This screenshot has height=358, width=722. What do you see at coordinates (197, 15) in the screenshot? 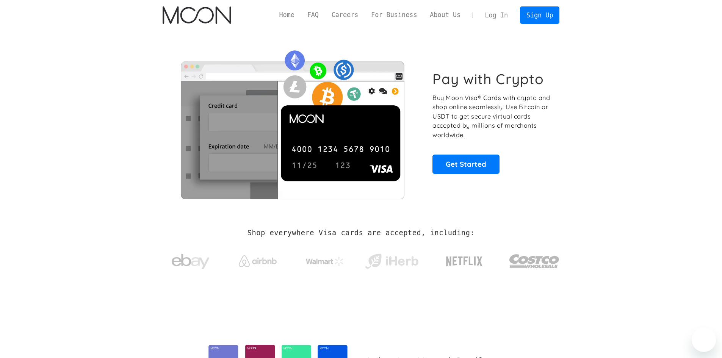
I see `a: home` at bounding box center [197, 15].